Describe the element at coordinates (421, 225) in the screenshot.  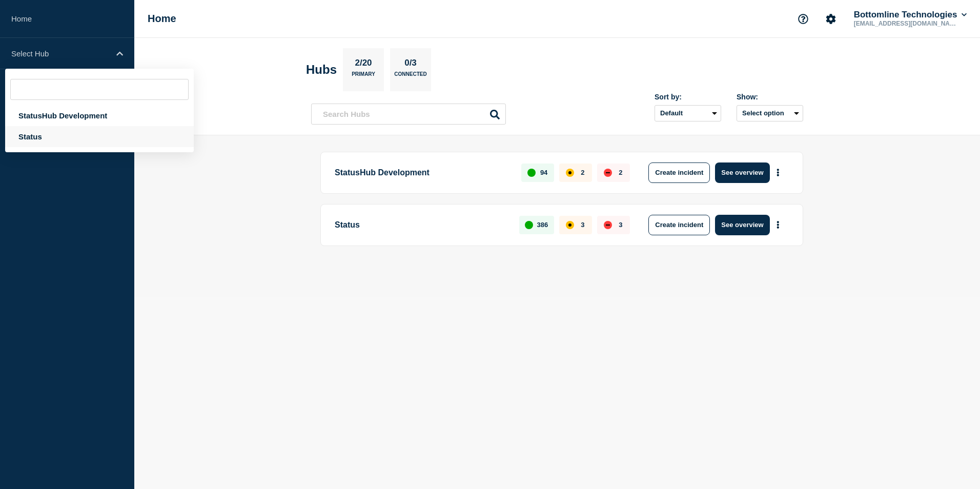
I see `p: Status` at that location.